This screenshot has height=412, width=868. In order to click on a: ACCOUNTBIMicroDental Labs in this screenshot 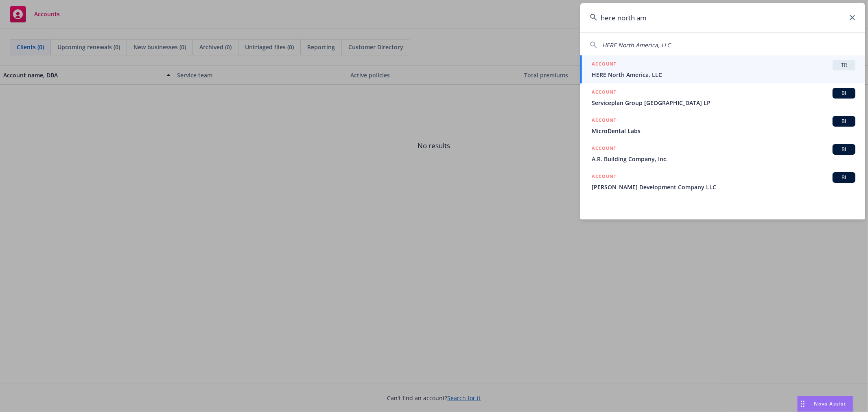, I will do `click(723, 125)`.